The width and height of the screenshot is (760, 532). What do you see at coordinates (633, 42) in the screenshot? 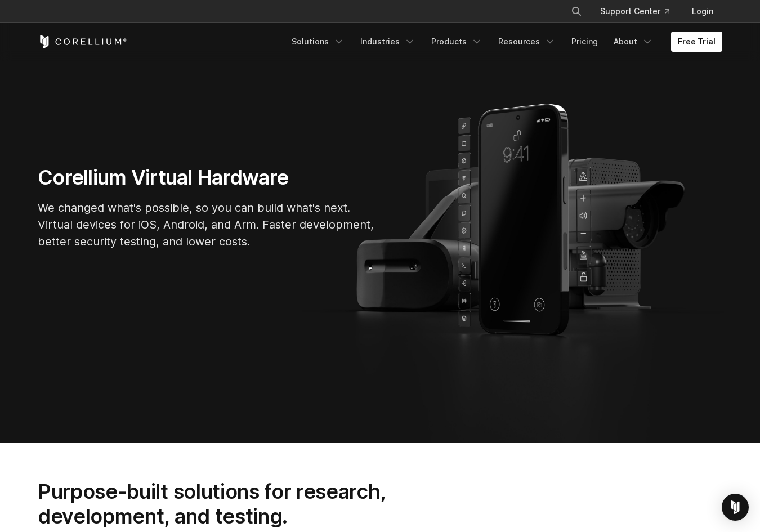
I see `a: About` at bounding box center [633, 42].